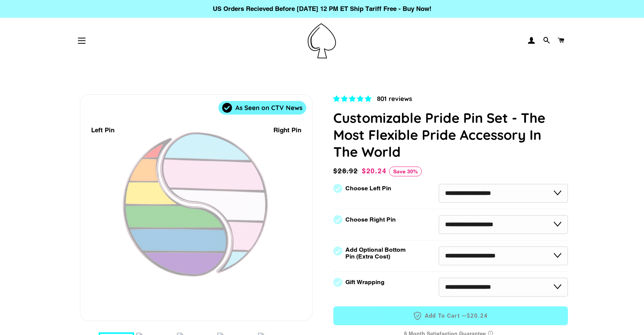  What do you see at coordinates (365, 282) in the screenshot?
I see `label: Gift Wrapping` at bounding box center [365, 282].